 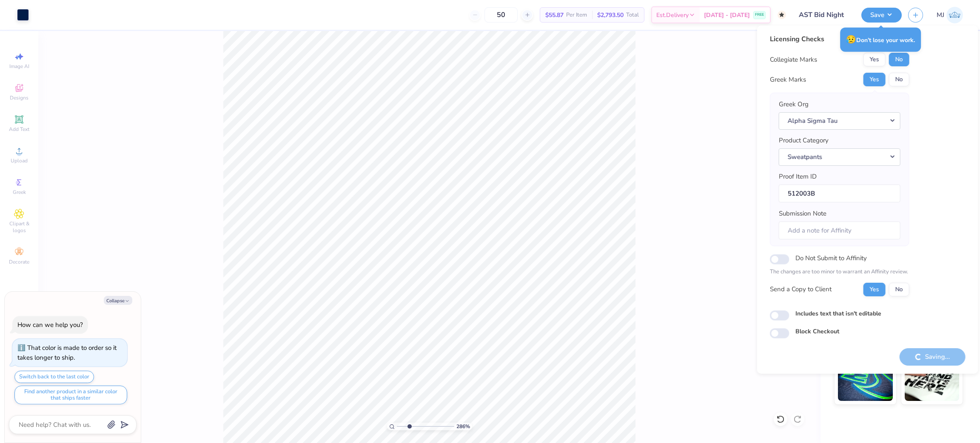 I want to click on button: Save, so click(x=881, y=15).